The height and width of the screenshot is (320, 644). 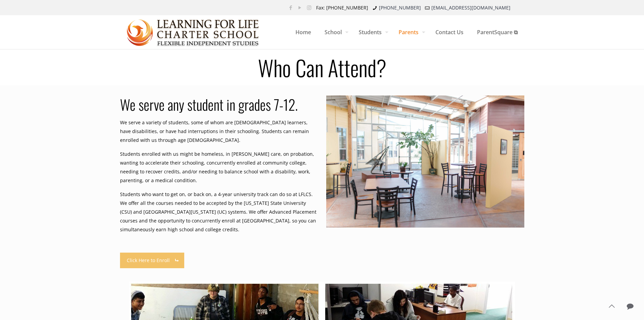 I want to click on h1: Who Can Attend?, so click(x=322, y=67).